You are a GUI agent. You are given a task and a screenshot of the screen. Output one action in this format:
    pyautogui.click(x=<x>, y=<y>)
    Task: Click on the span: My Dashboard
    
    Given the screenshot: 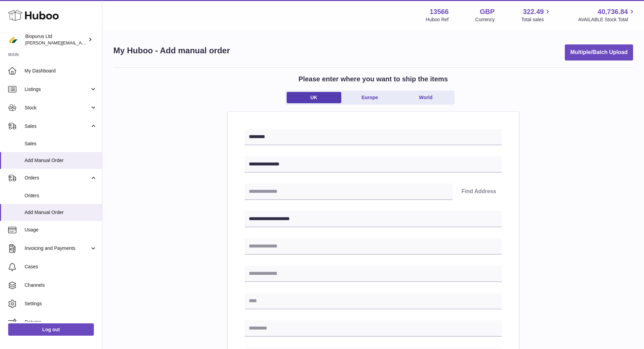 What is the action you would take?
    pyautogui.click(x=61, y=71)
    